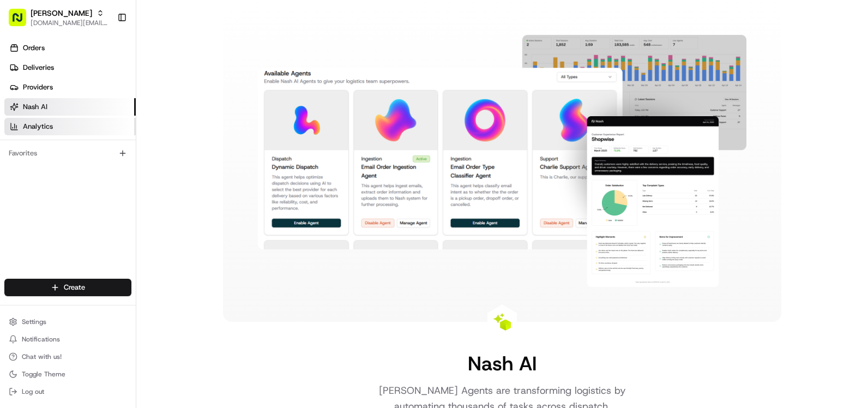 Image resolution: width=868 pixels, height=408 pixels. Describe the element at coordinates (104, 76) in the screenshot. I see `input: Clear` at that location.